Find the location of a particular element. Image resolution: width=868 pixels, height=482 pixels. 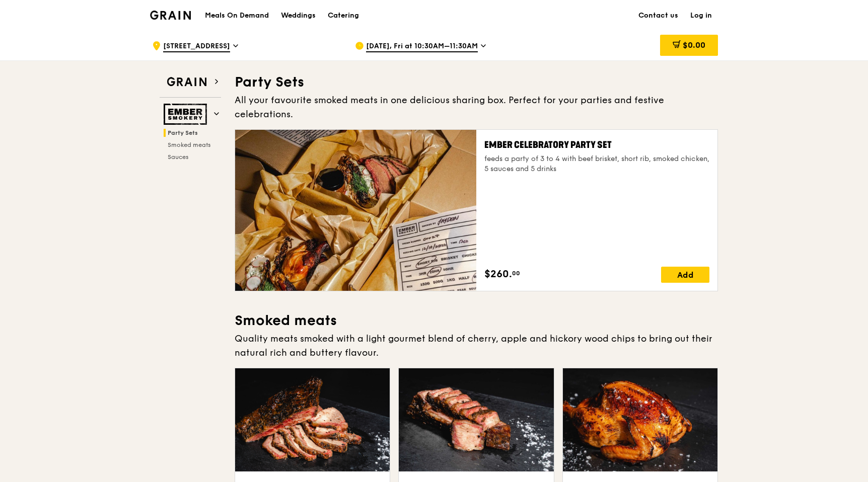

div: feeds a party of 3 to 4 with beef brisket, short rib, smoked chicken, 5 sauces and 5 drinks is located at coordinates (596, 164).